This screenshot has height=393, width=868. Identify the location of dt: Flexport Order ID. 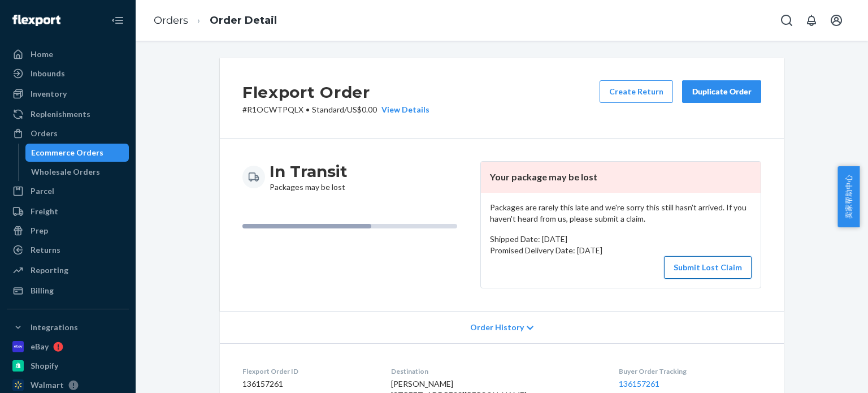
(307, 371).